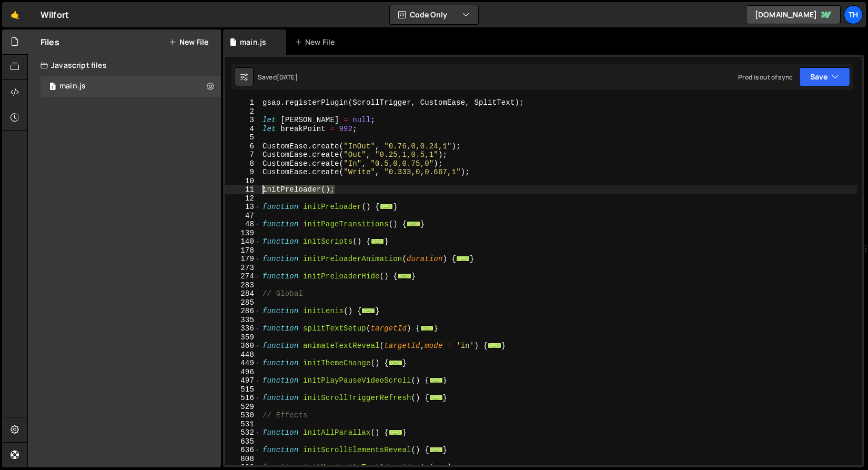 This screenshot has height=470, width=868. I want to click on div: 3, so click(243, 120).